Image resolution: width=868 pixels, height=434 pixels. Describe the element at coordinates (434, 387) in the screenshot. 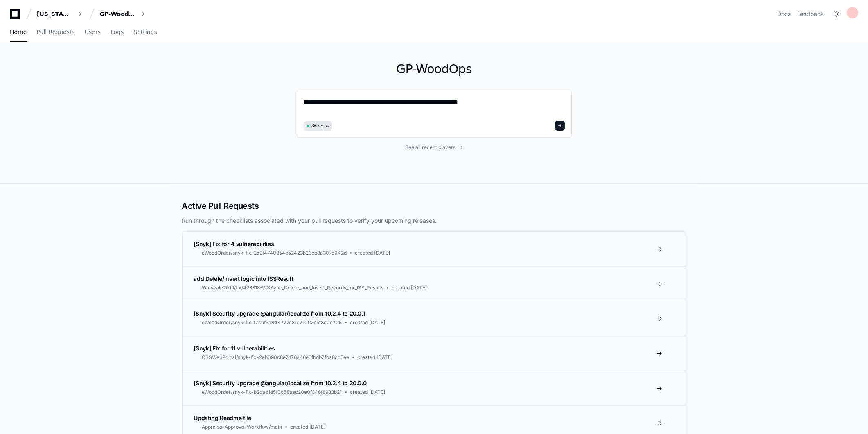

I see `a: [Snyk] Security upgrade @angular/localize from 10.2.4 to 20.0.0eWoodOrder/snyk-fix-b2dac1d5f0c58a...` at that location.